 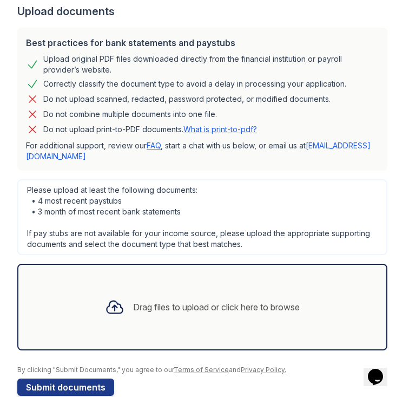 What do you see at coordinates (202, 217) in the screenshot?
I see `div: Please upload at least the following documents: • 4 most recent paystubs • 3 month of most recent...` at bounding box center [202, 217].